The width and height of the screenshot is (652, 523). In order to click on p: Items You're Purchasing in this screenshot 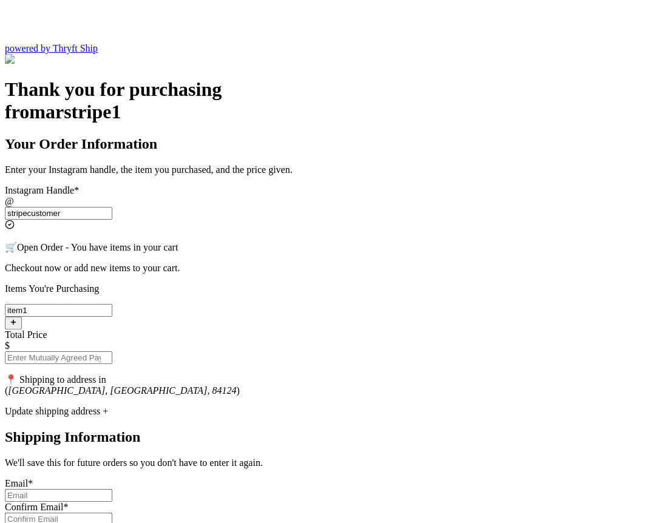, I will do `click(326, 289)`.